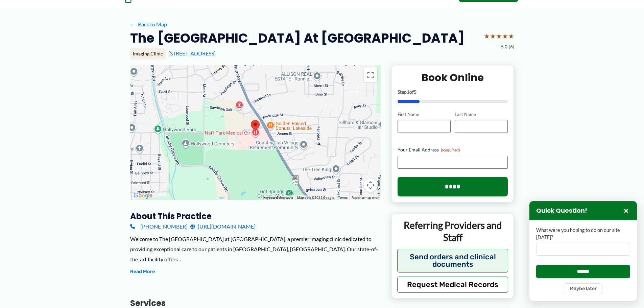  Describe the element at coordinates (148, 54) in the screenshot. I see `div: Imaging Clinic` at that location.